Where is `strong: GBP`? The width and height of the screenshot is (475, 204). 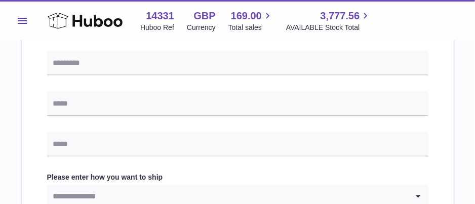 strong: GBP is located at coordinates (204, 16).